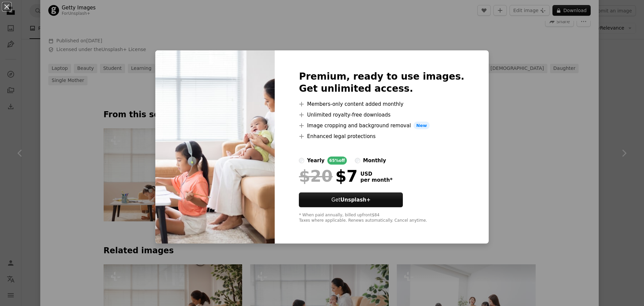 The image size is (644, 306). Describe the element at coordinates (358, 161) in the screenshot. I see `input: monthly` at that location.